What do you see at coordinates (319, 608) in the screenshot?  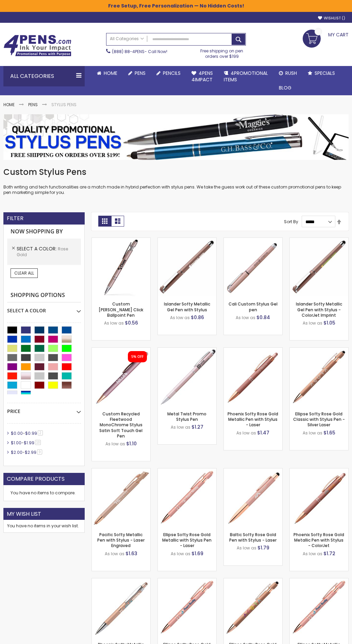 I see `img: Ellipse Softy Metallic with Stylus Pen - ColorJet-Rose Gold` at bounding box center [319, 608].